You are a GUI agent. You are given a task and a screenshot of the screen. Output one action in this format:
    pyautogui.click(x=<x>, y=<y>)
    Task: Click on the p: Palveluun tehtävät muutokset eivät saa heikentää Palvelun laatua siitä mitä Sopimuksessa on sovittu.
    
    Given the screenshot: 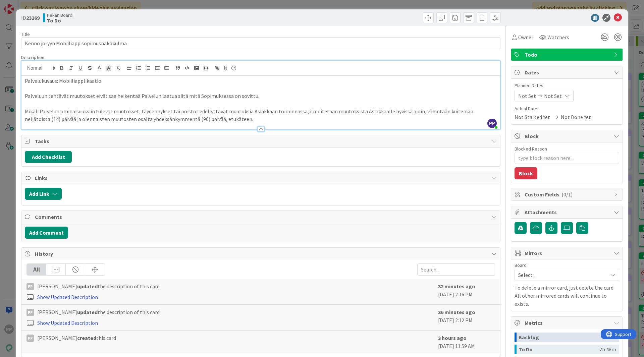 What is the action you would take?
    pyautogui.click(x=261, y=96)
    